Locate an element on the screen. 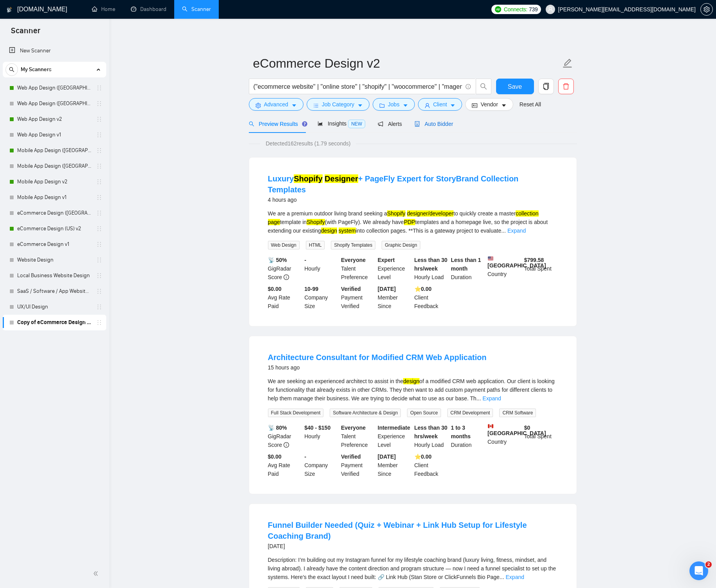 The image size is (716, 588). span: user is located at coordinates (427, 105).